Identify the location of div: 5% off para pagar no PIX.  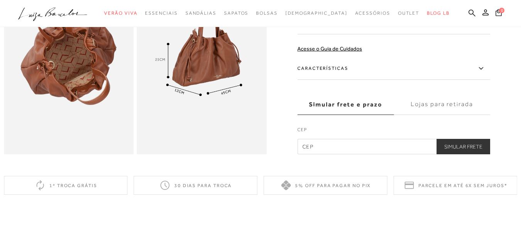
(326, 185).